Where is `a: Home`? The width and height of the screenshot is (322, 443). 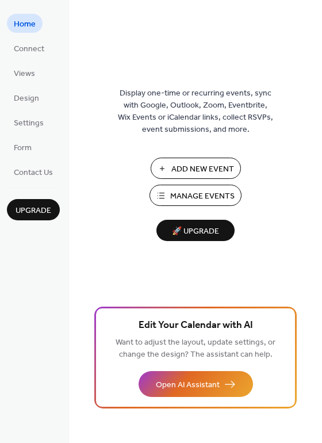 a: Home is located at coordinates (25, 23).